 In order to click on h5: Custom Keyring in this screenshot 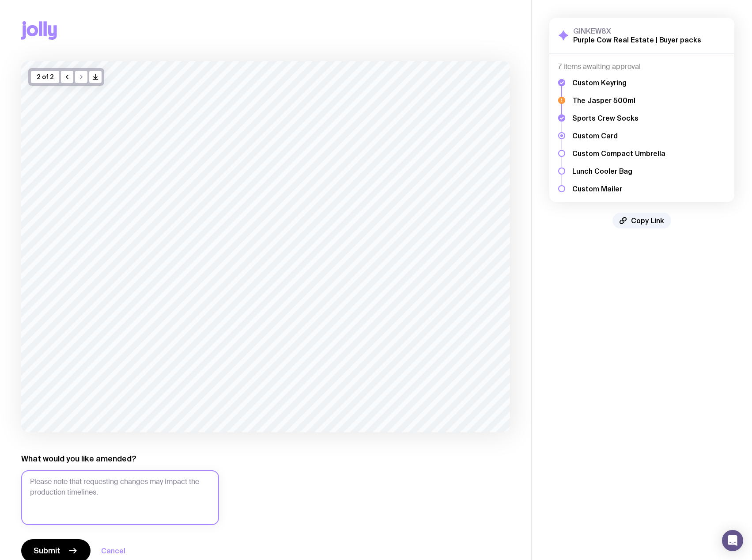, I will do `click(619, 83)`.